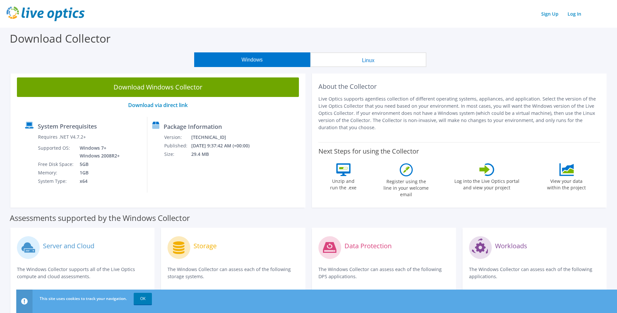 The height and width of the screenshot is (313, 617). What do you see at coordinates (158, 105) in the screenshot?
I see `a: Download via direct link` at bounding box center [158, 105].